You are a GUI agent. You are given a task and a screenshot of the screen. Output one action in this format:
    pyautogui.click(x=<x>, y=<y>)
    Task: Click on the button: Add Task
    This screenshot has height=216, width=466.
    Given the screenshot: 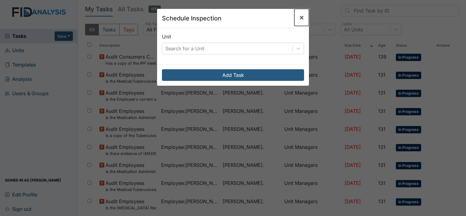 What is the action you would take?
    pyautogui.click(x=233, y=75)
    